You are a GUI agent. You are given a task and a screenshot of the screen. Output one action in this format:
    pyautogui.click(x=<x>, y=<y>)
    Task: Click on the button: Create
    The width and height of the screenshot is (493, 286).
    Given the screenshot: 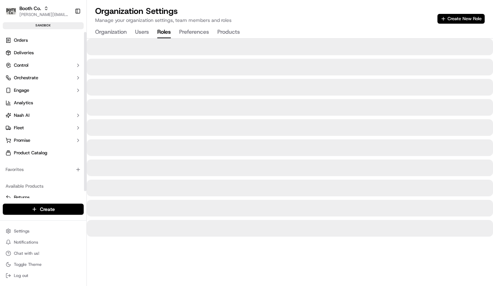 What is the action you would take?
    pyautogui.click(x=43, y=209)
    